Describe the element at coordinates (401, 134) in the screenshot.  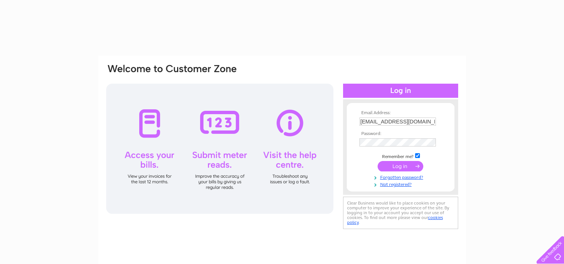
I see `th: Password:` at that location.